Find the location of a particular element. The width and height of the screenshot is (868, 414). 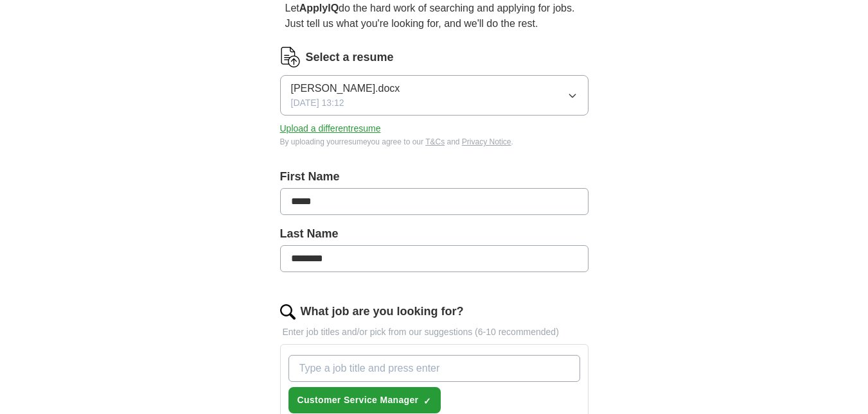

a: T&Cs is located at coordinates (435, 142).